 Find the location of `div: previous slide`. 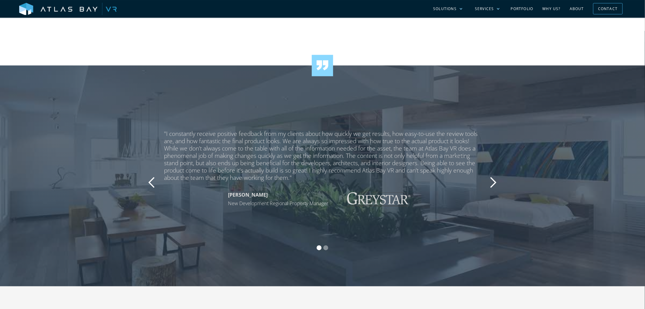

div: previous slide is located at coordinates (152, 182).